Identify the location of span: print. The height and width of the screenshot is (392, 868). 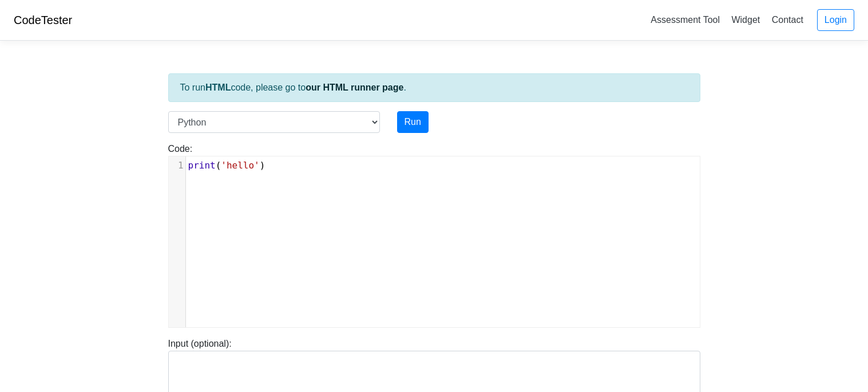
(202, 165).